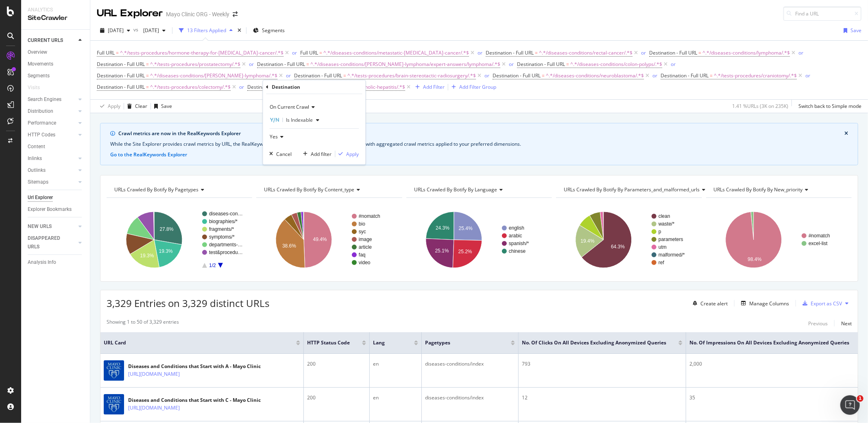 Image resolution: width=868 pixels, height=423 pixels. I want to click on div: Content, so click(36, 147).